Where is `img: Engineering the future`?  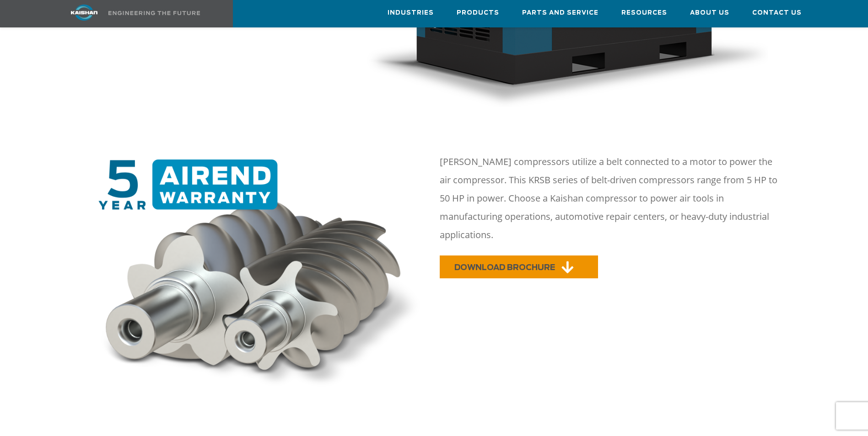
img: Engineering the future is located at coordinates (154, 13).